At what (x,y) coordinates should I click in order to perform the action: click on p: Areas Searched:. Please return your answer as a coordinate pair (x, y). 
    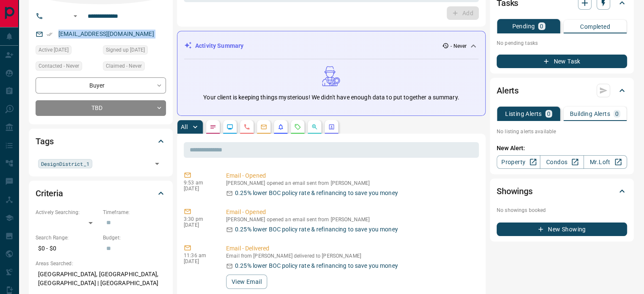
    Looking at the image, I should click on (101, 264).